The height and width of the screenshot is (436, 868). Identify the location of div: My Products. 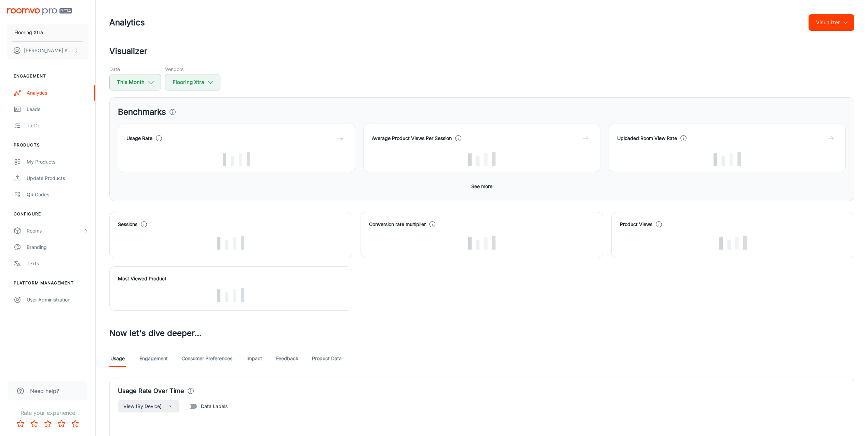
(57, 162).